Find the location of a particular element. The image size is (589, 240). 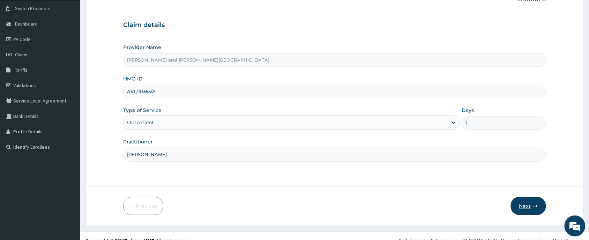

label: Type of Service is located at coordinates (142, 110).